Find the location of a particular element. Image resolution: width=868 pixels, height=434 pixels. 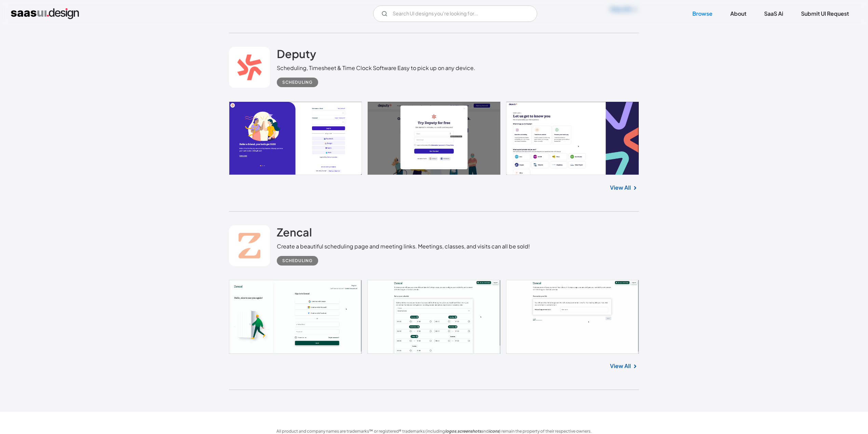

a: Zencal is located at coordinates (294, 234).